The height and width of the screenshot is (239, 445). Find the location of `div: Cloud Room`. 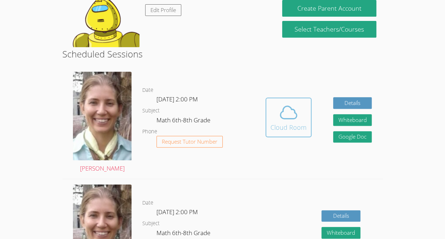

div: Cloud Room is located at coordinates (289, 127).